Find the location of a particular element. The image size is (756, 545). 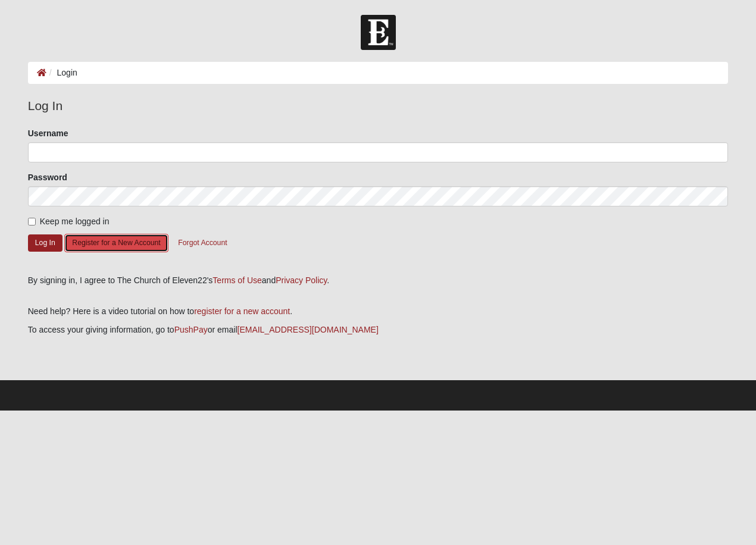

a: register for a new account is located at coordinates (242, 311).